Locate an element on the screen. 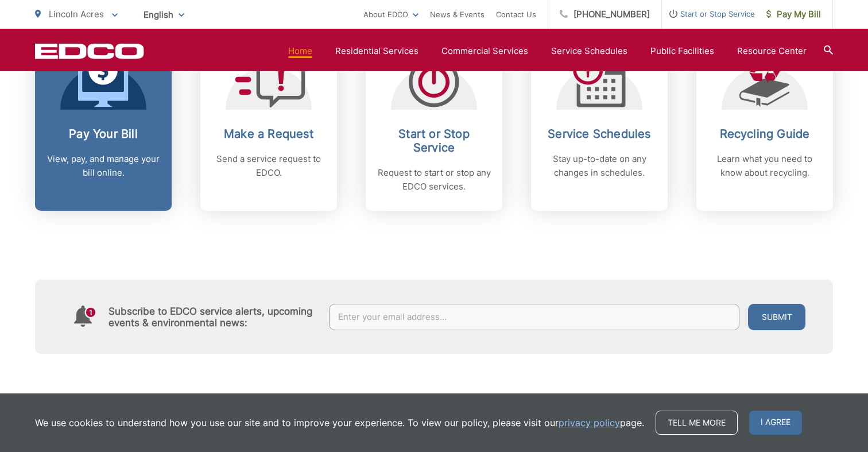  p: Stay up-to-date on any changes in schedules. is located at coordinates (599, 166).